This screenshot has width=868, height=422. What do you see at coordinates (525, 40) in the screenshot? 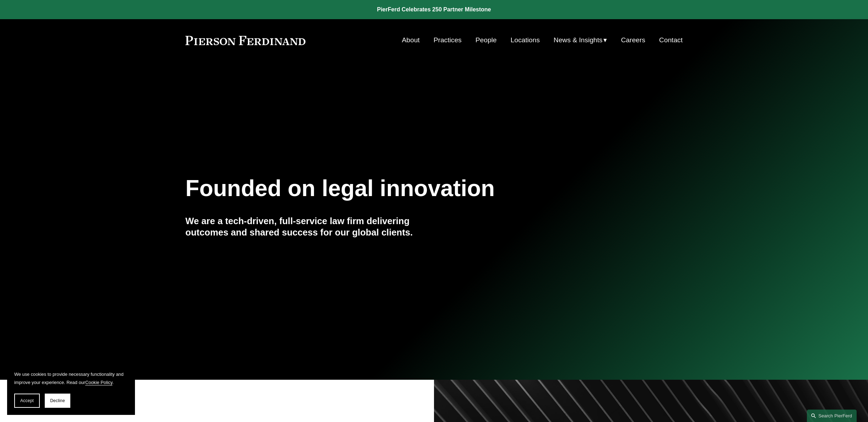
I see `a: Locations` at bounding box center [525, 40].